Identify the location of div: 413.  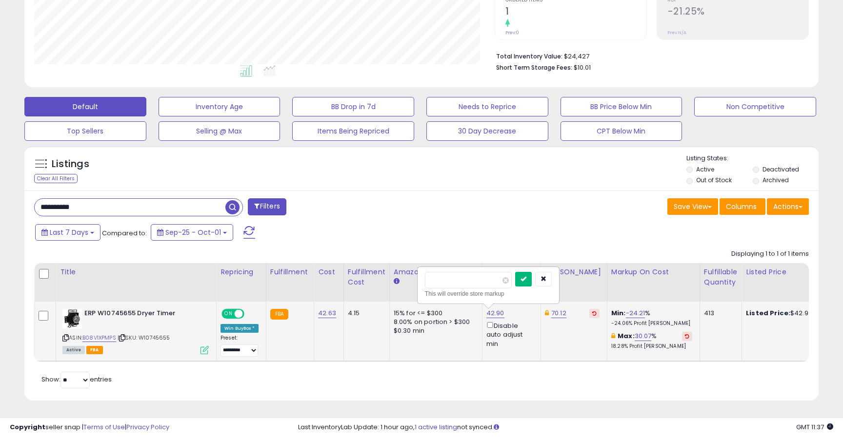
(719, 314).